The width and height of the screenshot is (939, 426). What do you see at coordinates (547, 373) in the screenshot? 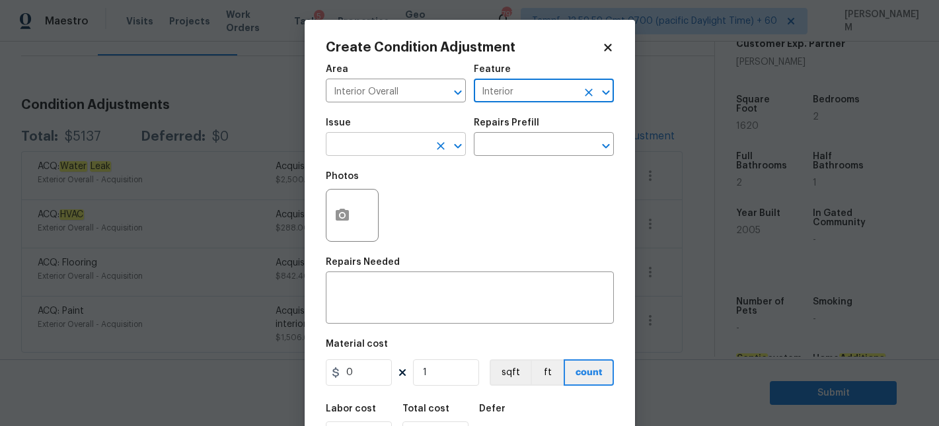
I see `button: ft` at bounding box center [547, 373].